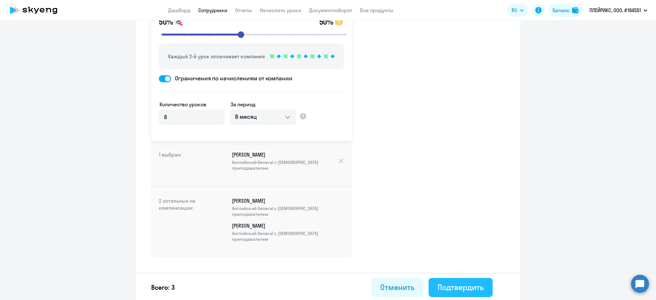 The width and height of the screenshot is (656, 300). Describe the element at coordinates (561, 10) in the screenshot. I see `div: Баланс` at that location.